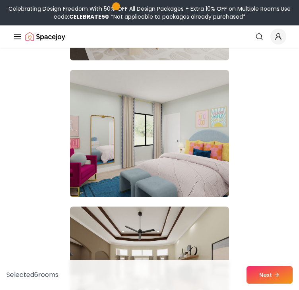  Describe the element at coordinates (89, 17) in the screenshot. I see `b: CELEBRATE50` at that location.